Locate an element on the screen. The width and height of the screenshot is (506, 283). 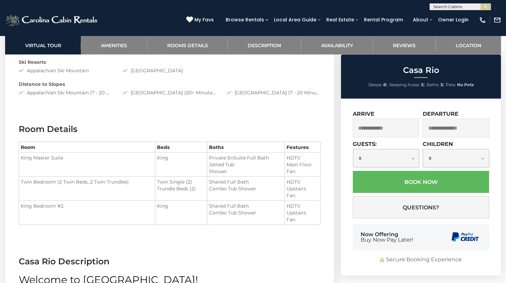
strong: No Pets is located at coordinates (465, 84).